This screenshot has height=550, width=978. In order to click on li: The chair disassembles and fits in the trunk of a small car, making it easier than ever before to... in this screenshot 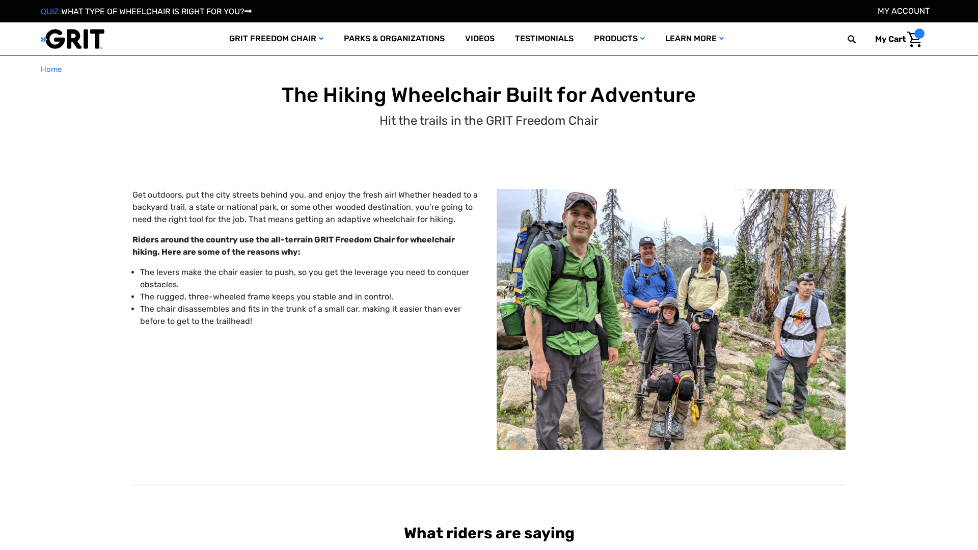, I will do `click(311, 315)`.